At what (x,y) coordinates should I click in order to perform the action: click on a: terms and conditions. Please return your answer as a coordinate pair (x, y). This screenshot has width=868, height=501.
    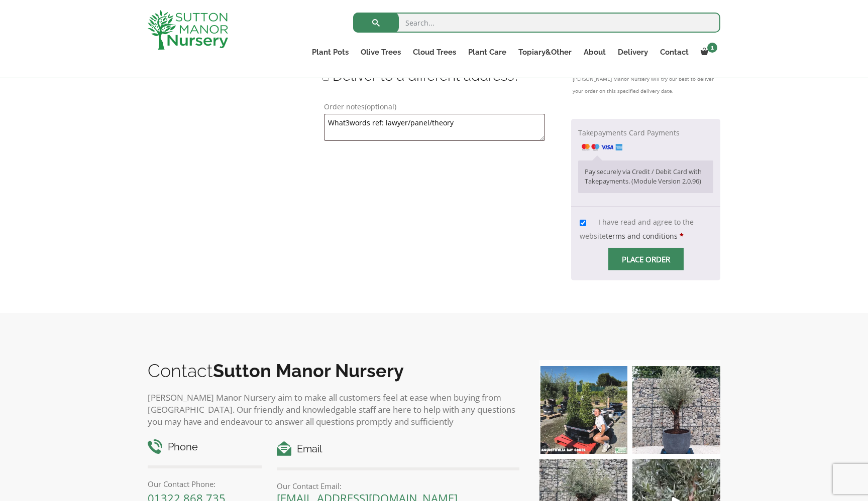
    Looking at the image, I should click on (641, 236).